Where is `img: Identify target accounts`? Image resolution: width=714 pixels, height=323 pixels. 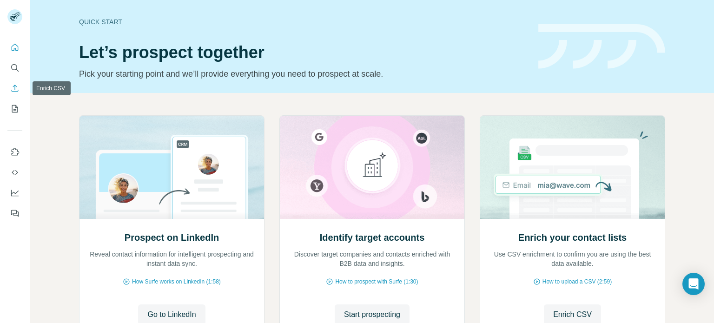 img: Identify target accounts is located at coordinates (372, 167).